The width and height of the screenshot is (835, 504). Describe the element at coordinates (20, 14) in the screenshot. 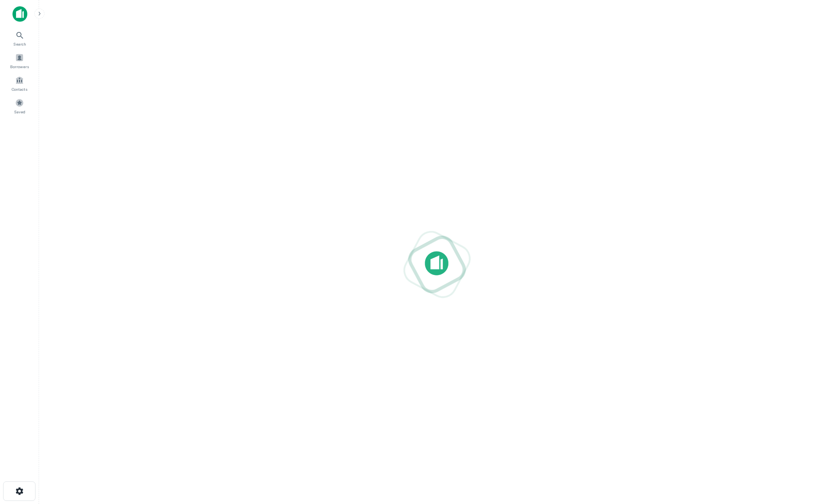

I see `img: capitalize-icon.png` at that location.